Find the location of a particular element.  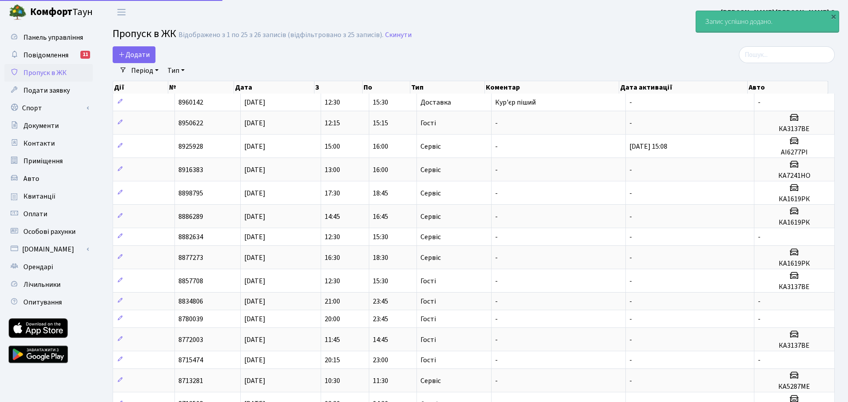

span: Авто is located at coordinates (31, 179).